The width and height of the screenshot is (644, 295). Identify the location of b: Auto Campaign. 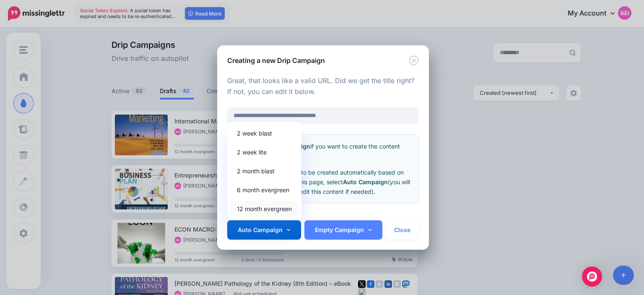
(365, 182).